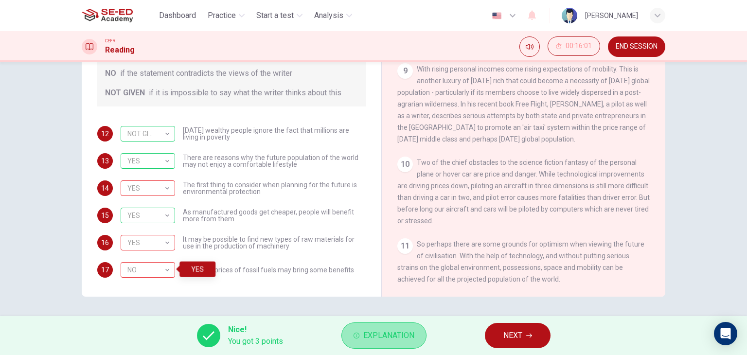 This screenshot has height=355, width=747. I want to click on button: END SESSION, so click(637, 47).